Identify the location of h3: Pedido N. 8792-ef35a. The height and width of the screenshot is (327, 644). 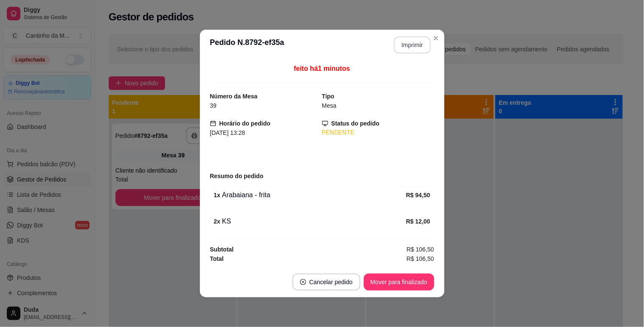
(248, 45).